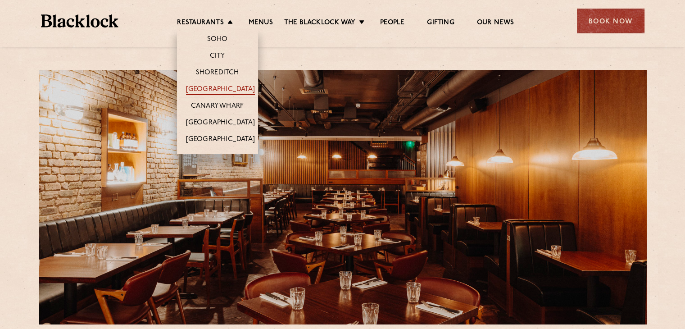 The height and width of the screenshot is (329, 685). Describe the element at coordinates (217, 57) in the screenshot. I see `a: City` at that location.